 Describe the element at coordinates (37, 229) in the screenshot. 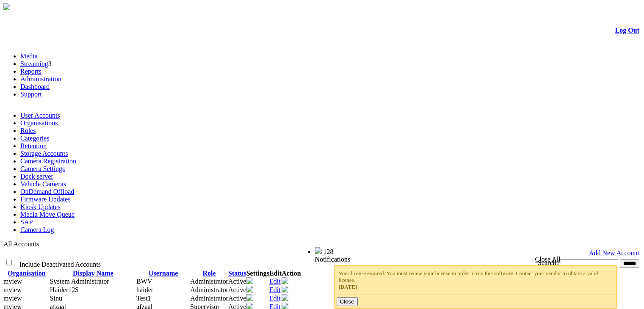

I see `a: Camera Log` at that location.